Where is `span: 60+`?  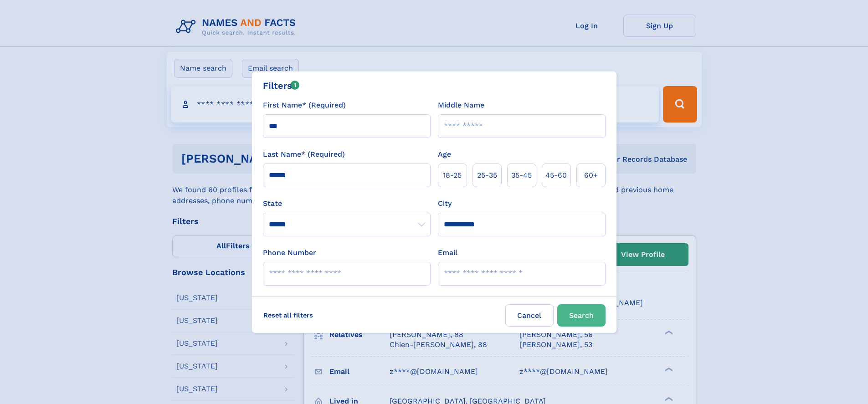
span: 60+ is located at coordinates (591, 175).